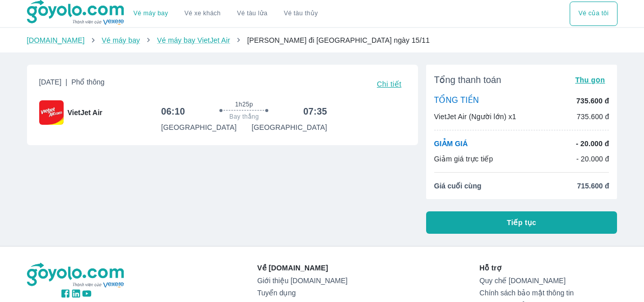 The image size is (644, 302). I want to click on a: Chính sách bảo mật thông tin, so click(548, 293).